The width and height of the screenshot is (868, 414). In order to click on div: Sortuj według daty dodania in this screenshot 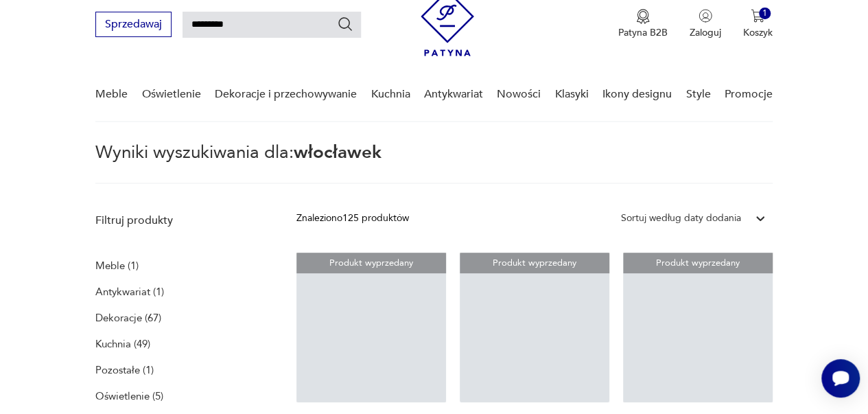, I will do `click(681, 218)`.